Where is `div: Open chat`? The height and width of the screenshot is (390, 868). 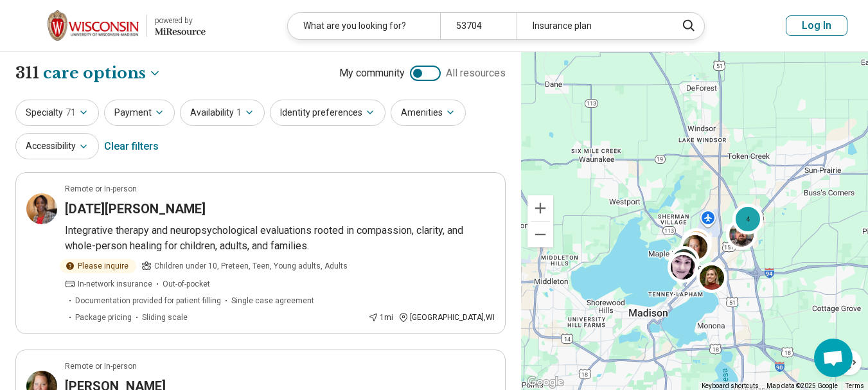
div: Open chat is located at coordinates (834, 358).